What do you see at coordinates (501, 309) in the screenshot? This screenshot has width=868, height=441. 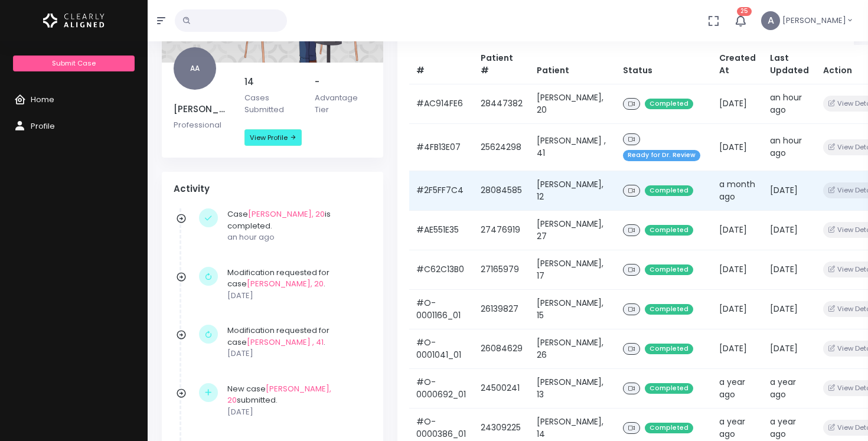 I see `td: 26139827` at bounding box center [501, 309].